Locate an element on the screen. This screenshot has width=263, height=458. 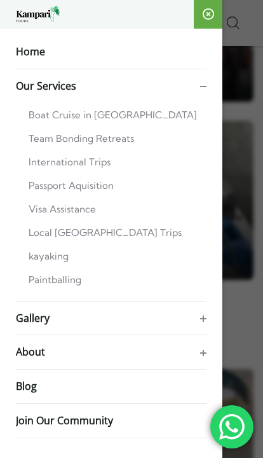
a: kayaking is located at coordinates (118, 256).